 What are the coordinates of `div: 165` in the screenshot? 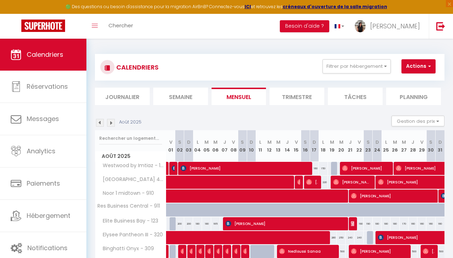 It's located at (215, 224).